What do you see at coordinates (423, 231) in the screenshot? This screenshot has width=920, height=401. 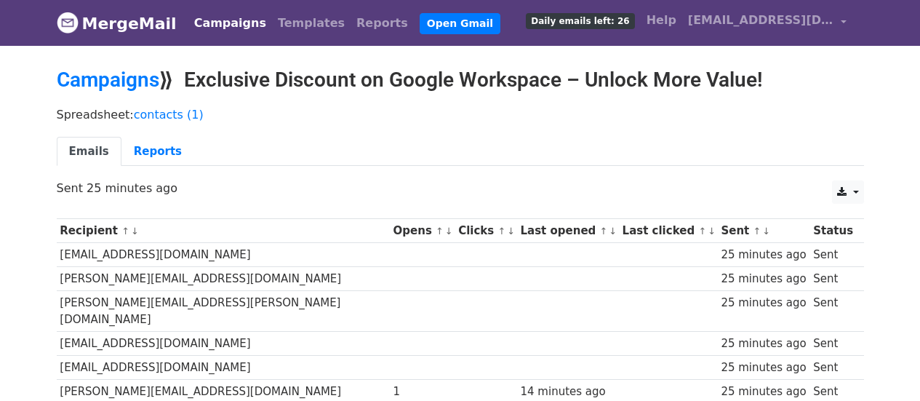 I see `th: Opens` at bounding box center [423, 231].